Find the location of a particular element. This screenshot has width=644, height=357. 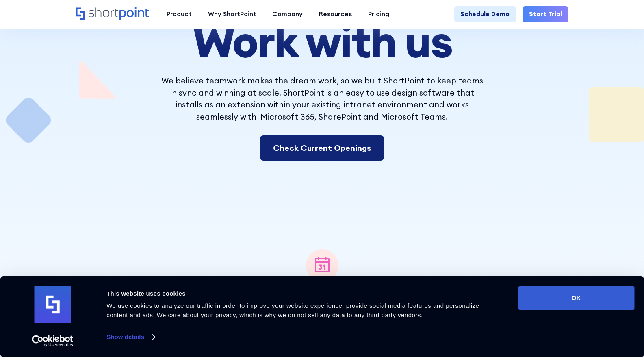

a: Show details is located at coordinates (130, 337).